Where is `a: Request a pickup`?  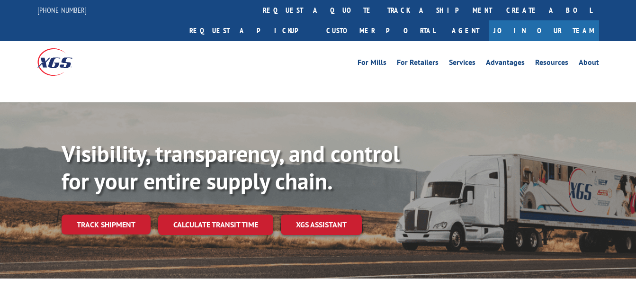 a: Request a pickup is located at coordinates (250, 30).